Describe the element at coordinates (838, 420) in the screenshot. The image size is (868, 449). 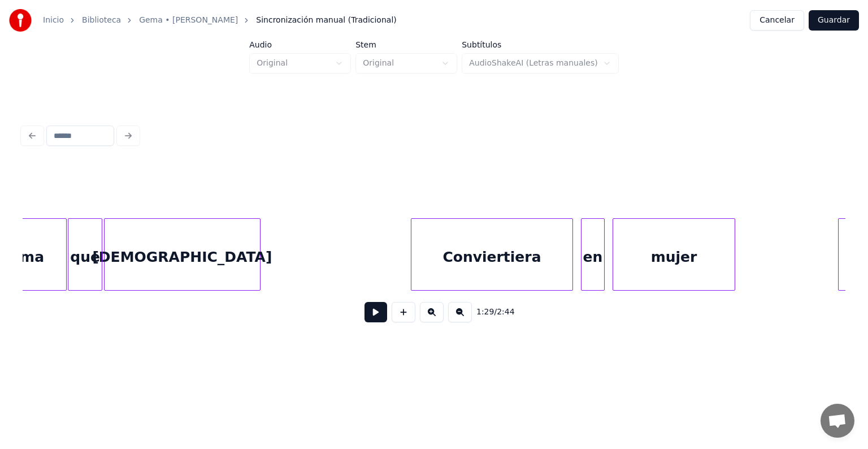
I see `div: Chat abierto` at that location.